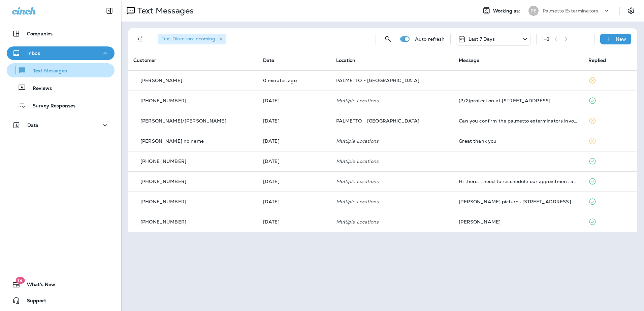  What do you see at coordinates (546, 39) in the screenshot?
I see `div: 1 - 8` at bounding box center [546, 39].